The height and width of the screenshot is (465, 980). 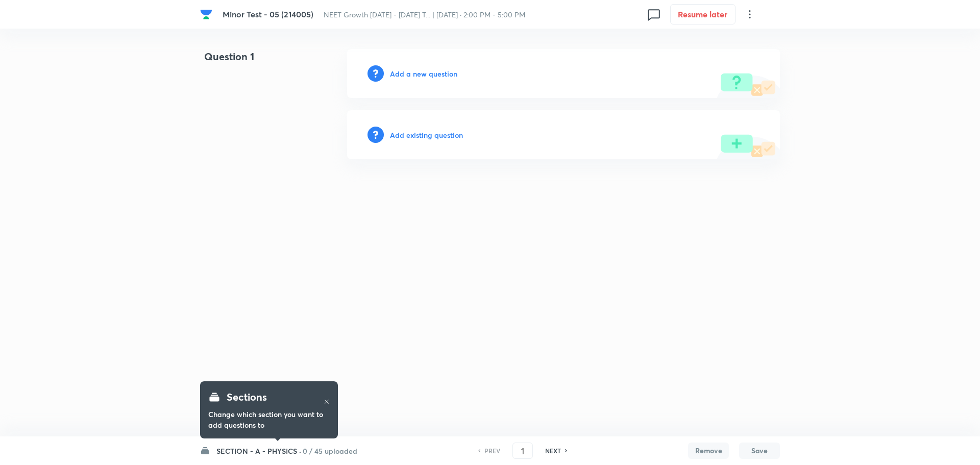 I want to click on h6: Add a new question, so click(x=424, y=74).